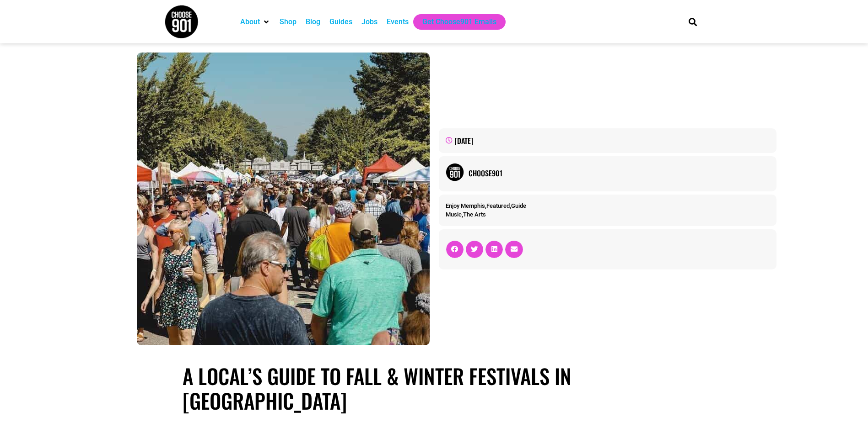  What do you see at coordinates (249, 22) in the screenshot?
I see `a: About` at bounding box center [249, 22].